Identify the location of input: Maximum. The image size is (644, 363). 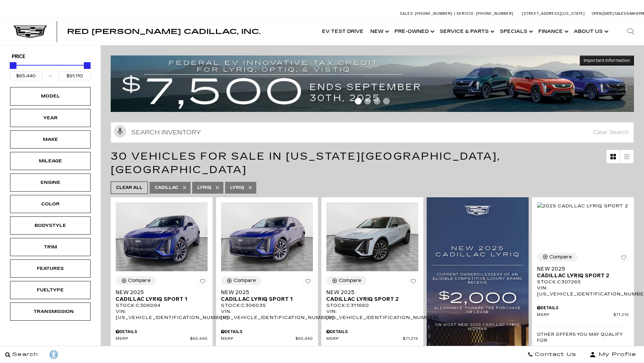
(75, 76).